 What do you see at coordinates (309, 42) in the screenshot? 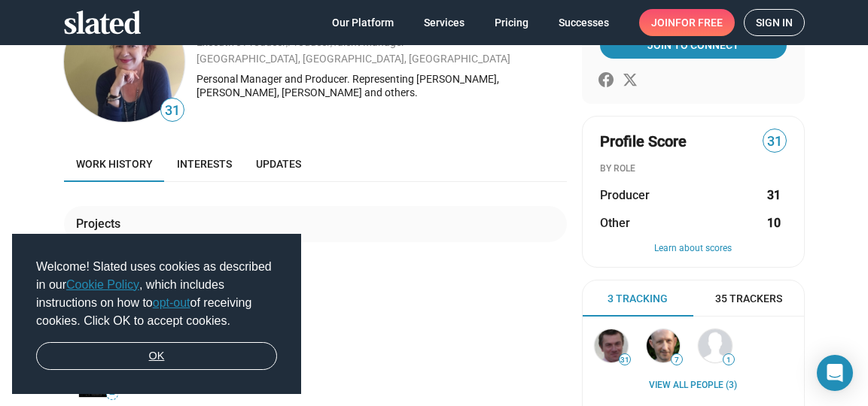
I see `a: Producer` at bounding box center [309, 42].